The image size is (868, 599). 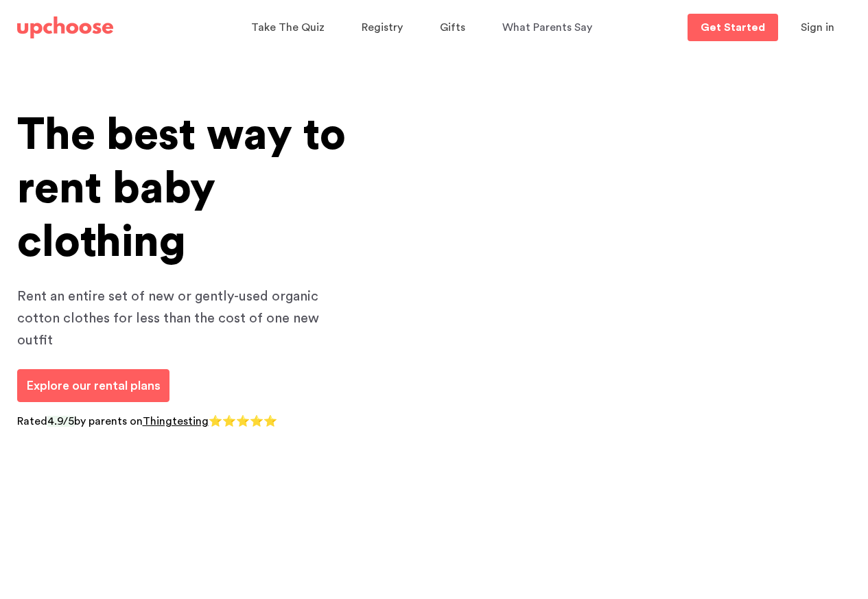 What do you see at coordinates (181, 319) in the screenshot?
I see `p: Rent an entire set of new or gently-used organic cotton clothes for less than the cost of one new...` at bounding box center [181, 319].